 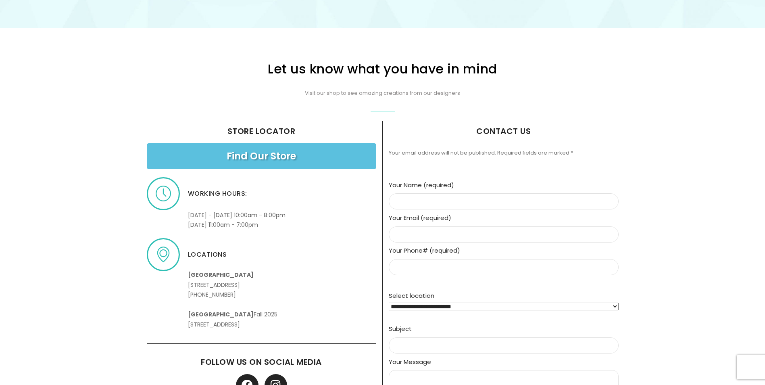 What do you see at coordinates (504, 153) in the screenshot?
I see `p: Your email address will not be published. Required fields are marked *` at bounding box center [504, 153].